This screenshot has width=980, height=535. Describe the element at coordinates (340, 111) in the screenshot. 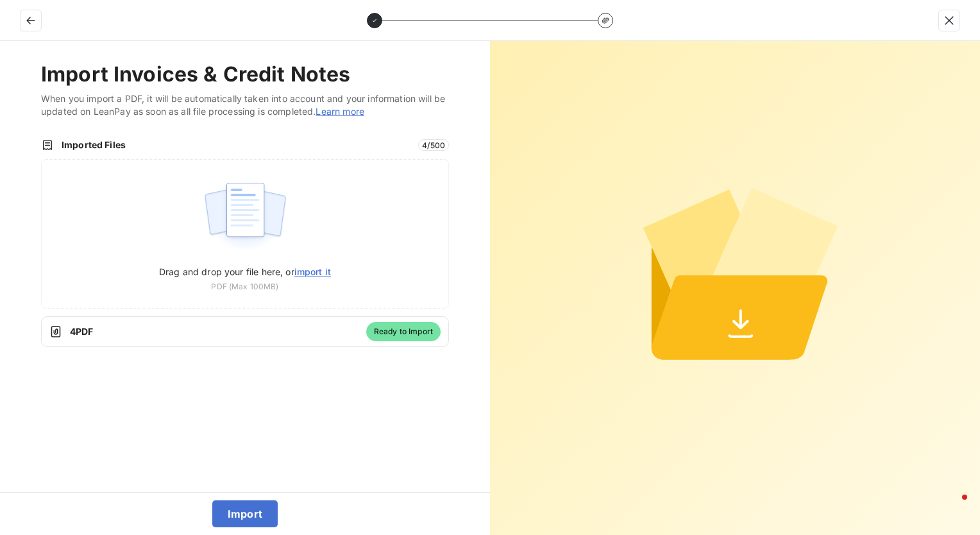

I see `a: Learn more` at that location.